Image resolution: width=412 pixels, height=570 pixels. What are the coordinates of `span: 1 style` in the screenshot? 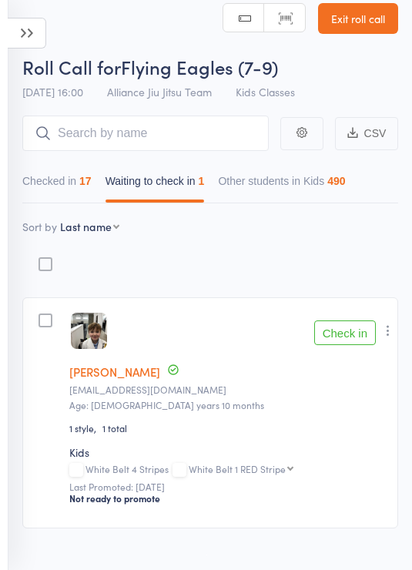 It's located at (86, 428).